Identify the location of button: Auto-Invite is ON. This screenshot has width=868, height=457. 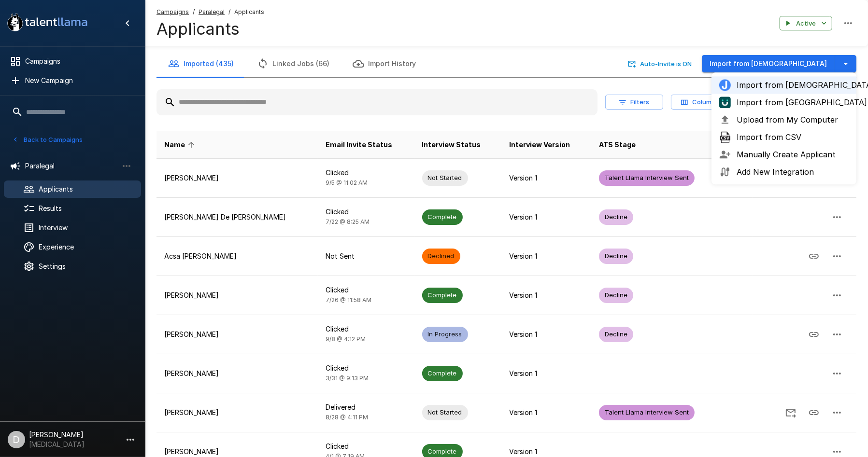
(660, 64).